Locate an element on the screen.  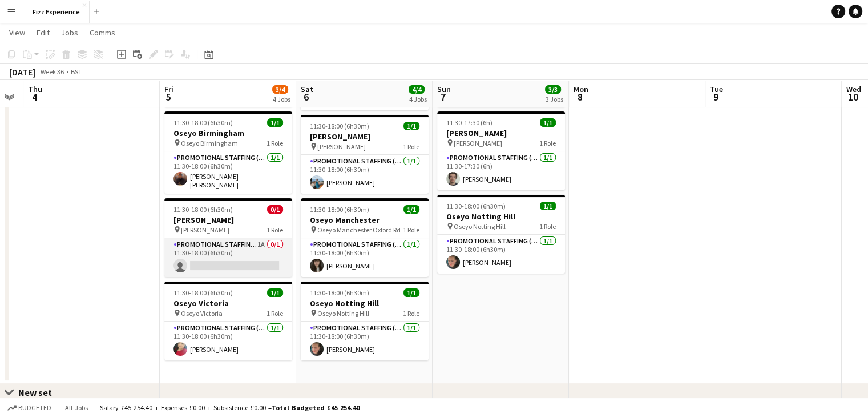
span: Tue is located at coordinates (716, 89).